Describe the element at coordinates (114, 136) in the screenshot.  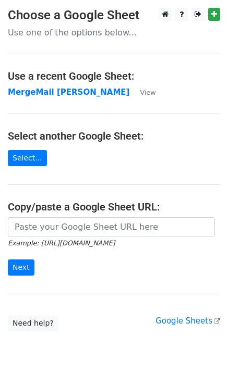
I see `h4: Select another Google Sheet:` at that location.